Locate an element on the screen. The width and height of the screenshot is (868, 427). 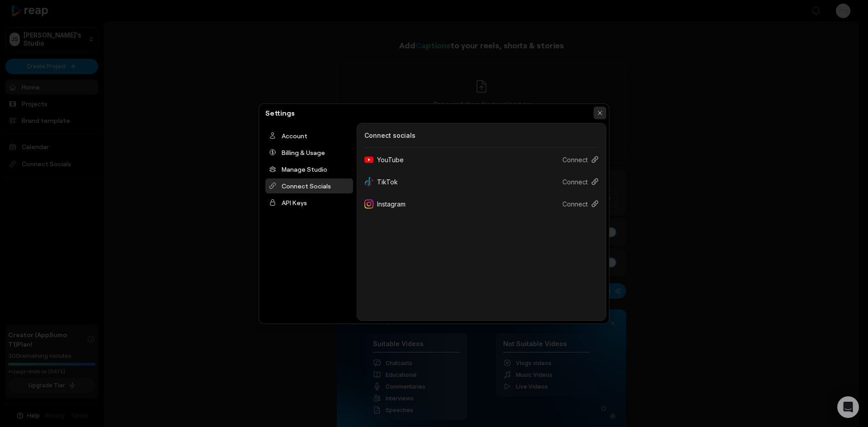
div: YouTube is located at coordinates (388, 159).